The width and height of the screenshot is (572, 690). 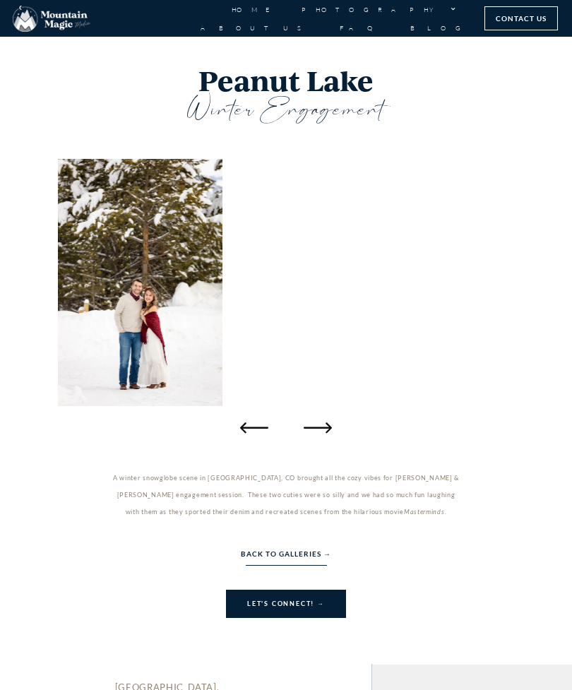 I want to click on img: winter engagement Woods Walk Land Trust Crested Butte photographer Gunnison photographers Colorad..., so click(x=140, y=283).